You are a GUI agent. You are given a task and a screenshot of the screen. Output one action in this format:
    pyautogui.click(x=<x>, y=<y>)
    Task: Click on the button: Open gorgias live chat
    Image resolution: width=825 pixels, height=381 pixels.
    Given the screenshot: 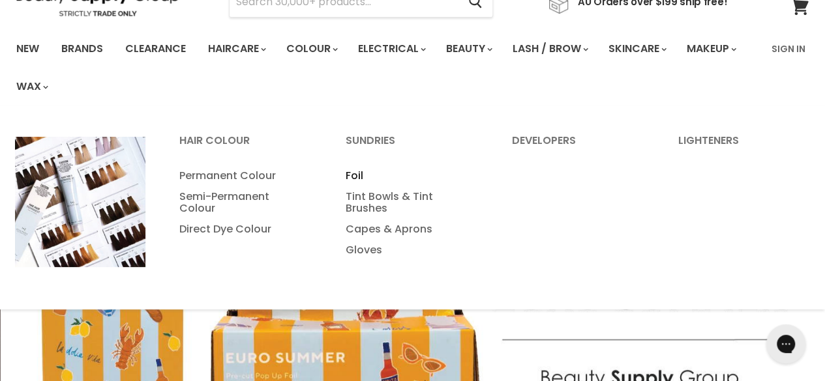 What is the action you would take?
    pyautogui.click(x=26, y=24)
    